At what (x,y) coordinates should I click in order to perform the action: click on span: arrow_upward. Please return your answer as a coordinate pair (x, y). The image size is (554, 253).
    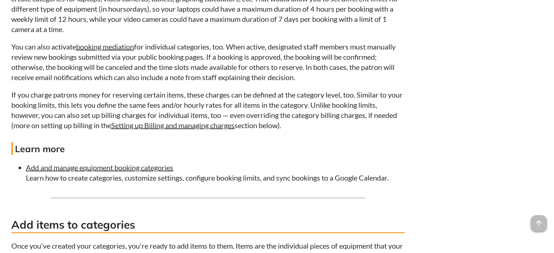
    Looking at the image, I should click on (538, 223).